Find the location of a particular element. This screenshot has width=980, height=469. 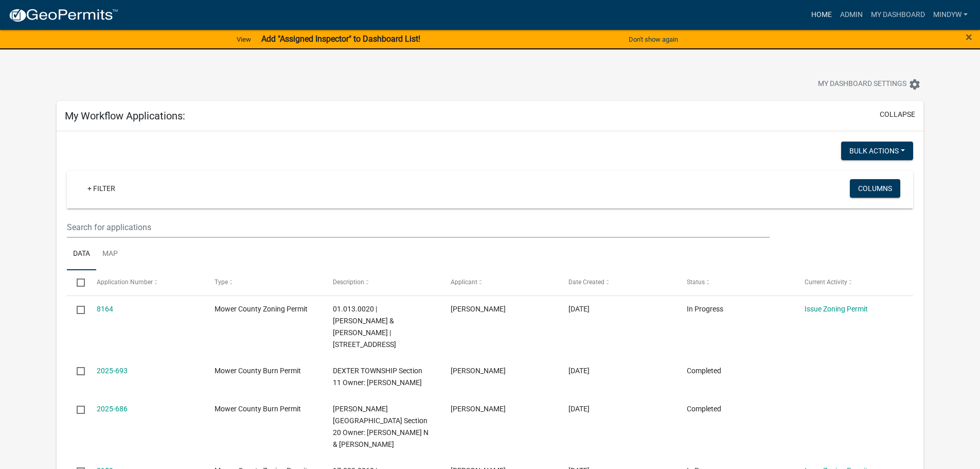

span: 07/14/2025 is located at coordinates (579, 409).